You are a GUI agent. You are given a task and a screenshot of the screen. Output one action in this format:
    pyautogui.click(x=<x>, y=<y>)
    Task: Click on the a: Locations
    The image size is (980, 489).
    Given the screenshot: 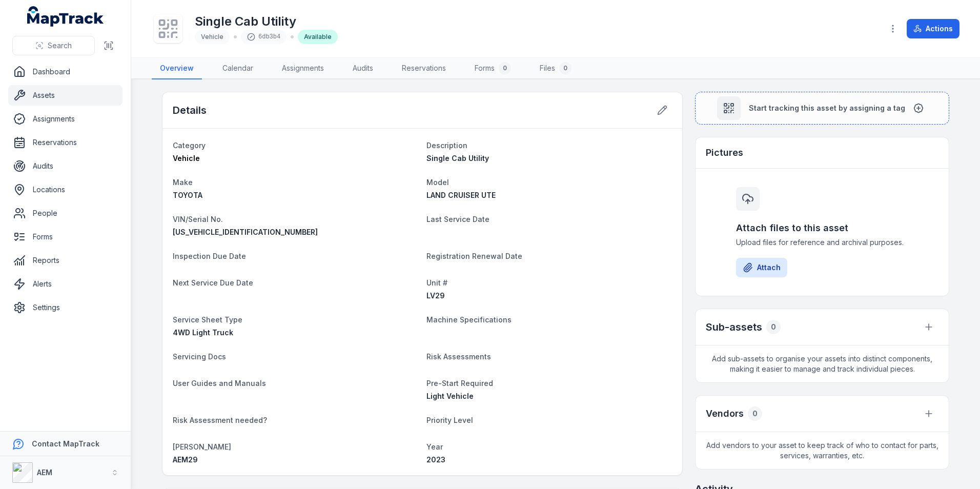 What is the action you would take?
    pyautogui.click(x=65, y=190)
    